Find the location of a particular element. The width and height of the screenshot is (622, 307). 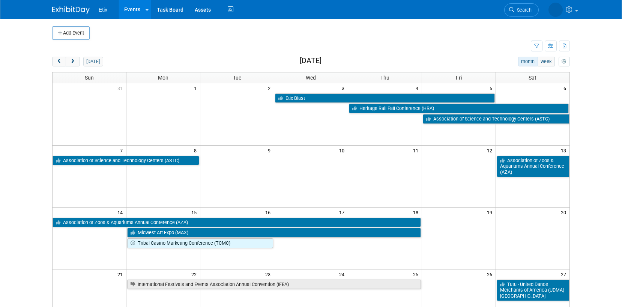

a: Etix Blast is located at coordinates (385, 98).